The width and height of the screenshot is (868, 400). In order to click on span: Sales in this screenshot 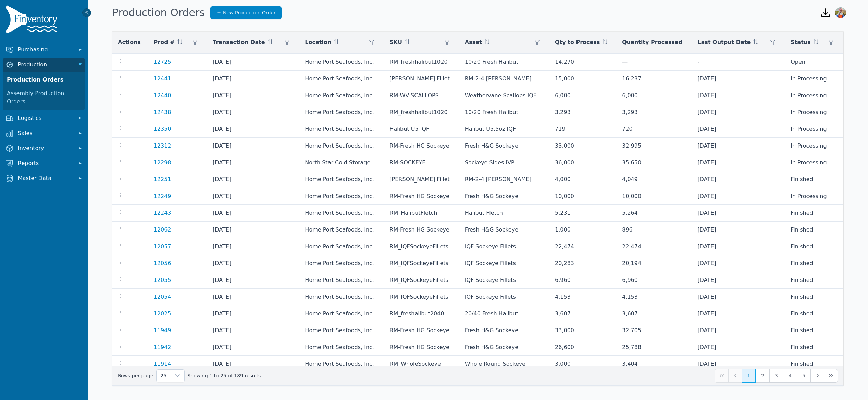, I will do `click(46, 133)`.